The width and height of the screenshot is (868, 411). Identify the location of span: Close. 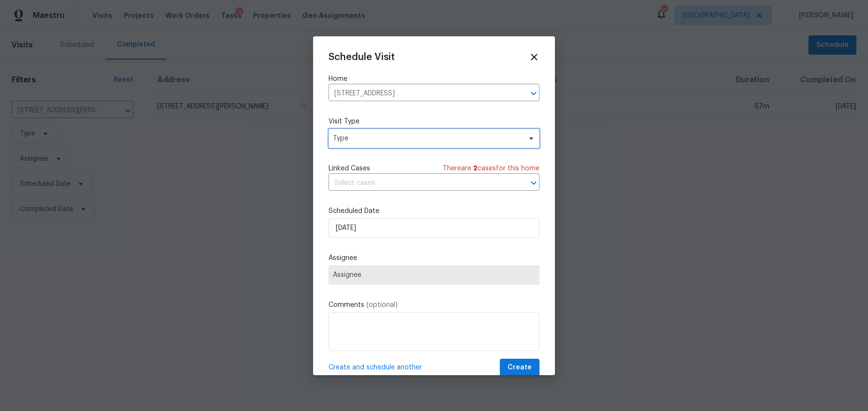
(535, 57).